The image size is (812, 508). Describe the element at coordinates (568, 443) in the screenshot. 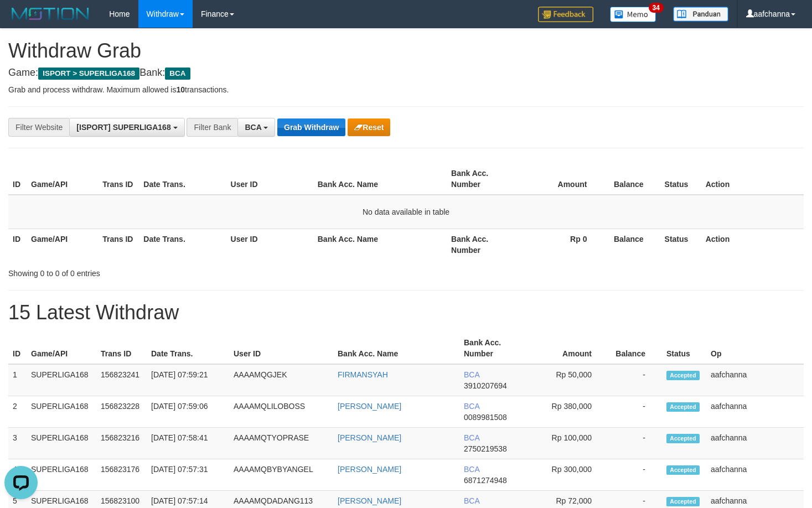

I see `td: Rp 100,000` at that location.